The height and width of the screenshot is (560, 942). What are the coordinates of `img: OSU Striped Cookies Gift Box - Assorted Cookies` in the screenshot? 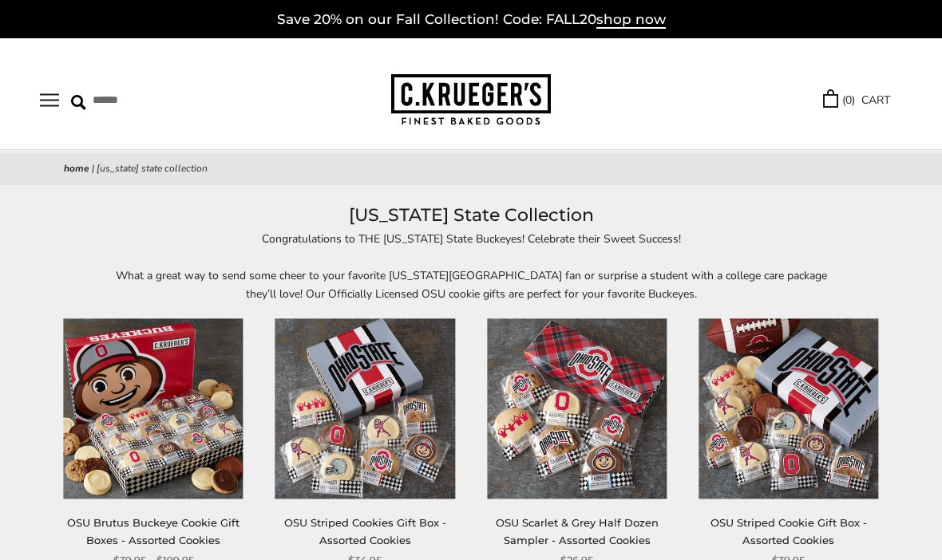 It's located at (364, 408).